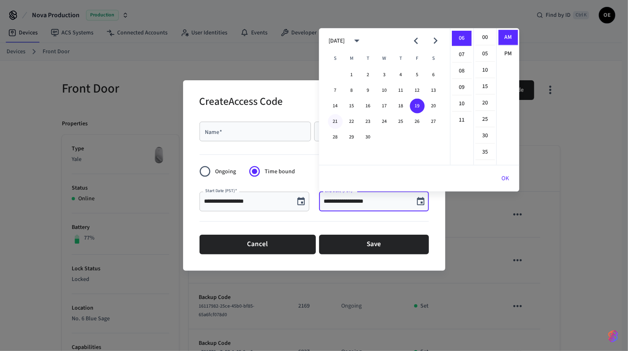 The image size is (628, 351). I want to click on li: 25 minutes, so click(485, 120).